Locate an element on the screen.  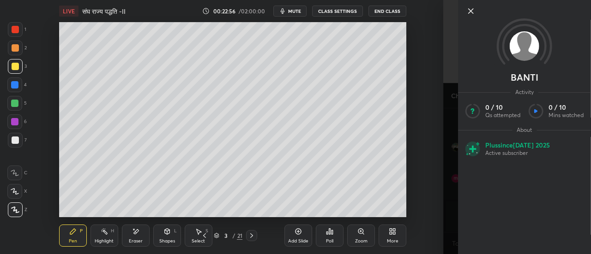
div: More is located at coordinates (392, 241).